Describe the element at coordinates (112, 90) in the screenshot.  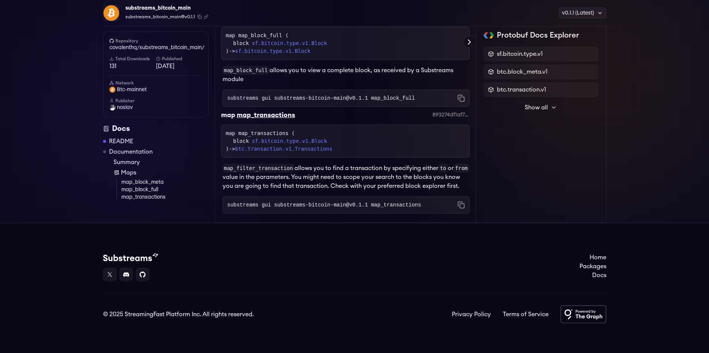
I see `img: btc-mainnet` at that location.